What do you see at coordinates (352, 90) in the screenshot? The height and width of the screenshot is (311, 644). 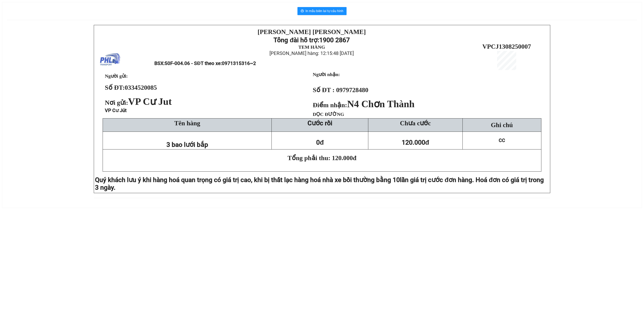 I see `span: 0979728480` at bounding box center [352, 90].